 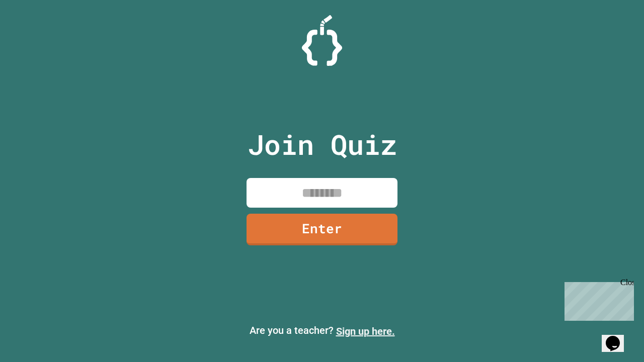 I want to click on a: Enter, so click(x=322, y=230).